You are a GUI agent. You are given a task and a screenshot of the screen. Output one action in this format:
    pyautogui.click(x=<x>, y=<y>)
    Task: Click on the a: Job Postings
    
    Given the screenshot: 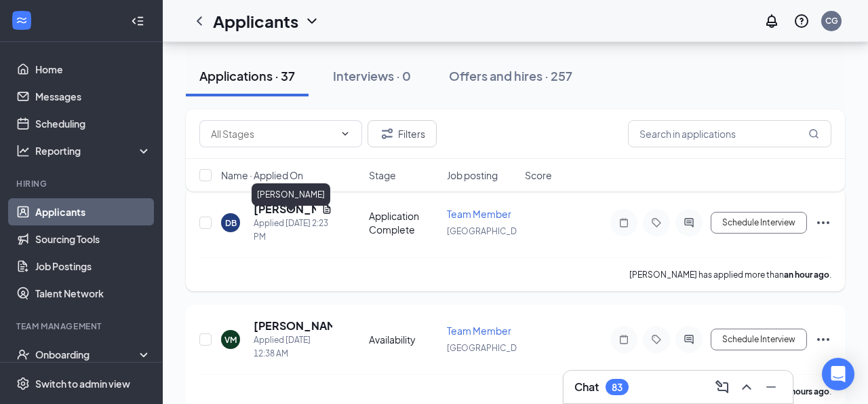 What is the action you would take?
    pyautogui.click(x=93, y=266)
    